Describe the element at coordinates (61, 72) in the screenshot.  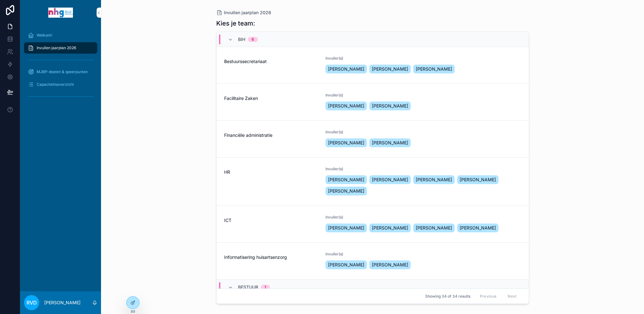
I see `a: MJBP-doelen & speerpunten` at that location.